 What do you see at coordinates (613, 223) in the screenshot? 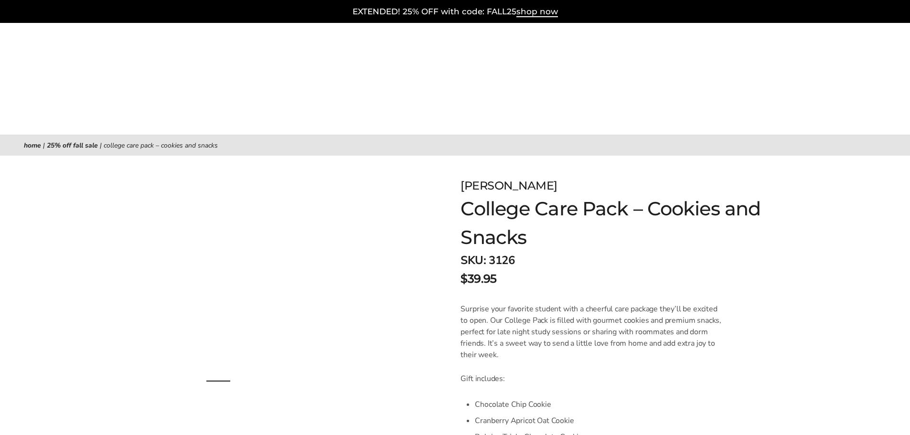
I see `h1: College Care Pack – Cookies and Snacks` at bounding box center [613, 223].